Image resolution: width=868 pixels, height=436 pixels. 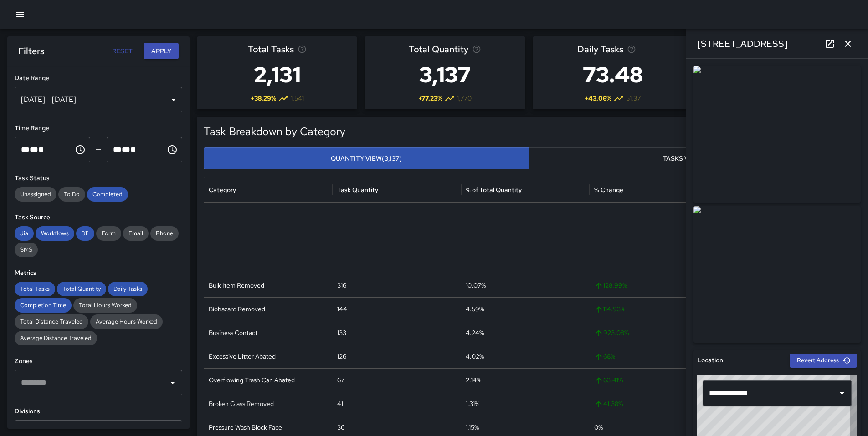 What do you see at coordinates (277, 75) in the screenshot?
I see `h3: 2,131` at bounding box center [277, 75].